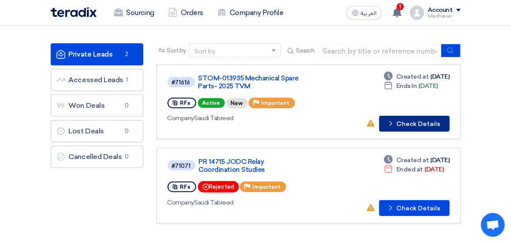  I want to click on div: Madhavan, so click(444, 16).